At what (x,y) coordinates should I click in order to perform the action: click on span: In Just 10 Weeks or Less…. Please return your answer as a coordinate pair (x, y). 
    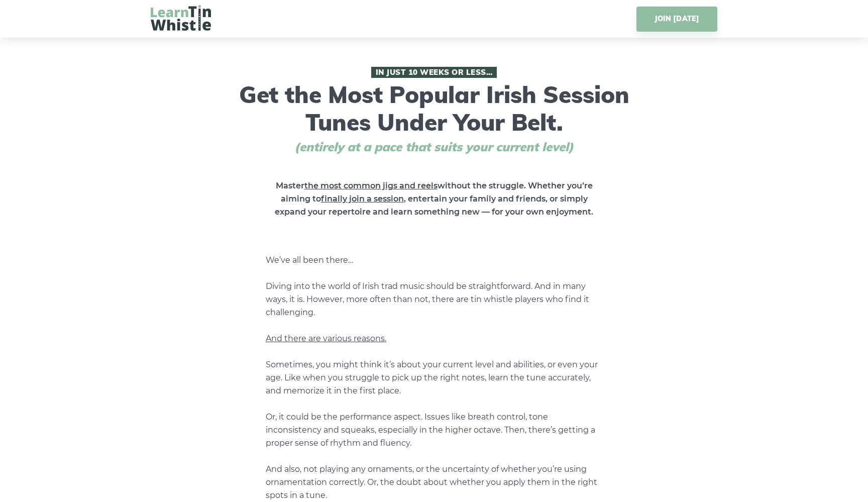
    Looking at the image, I should click on (434, 72).